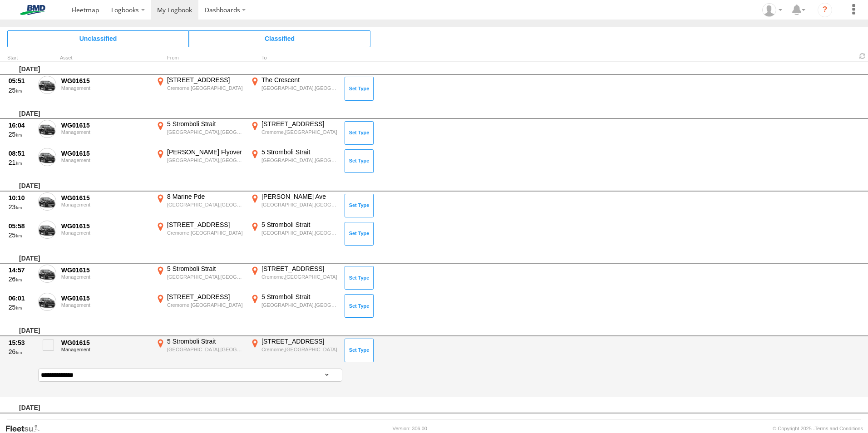 The width and height of the screenshot is (868, 433). I want to click on div: 05:51, so click(21, 81).